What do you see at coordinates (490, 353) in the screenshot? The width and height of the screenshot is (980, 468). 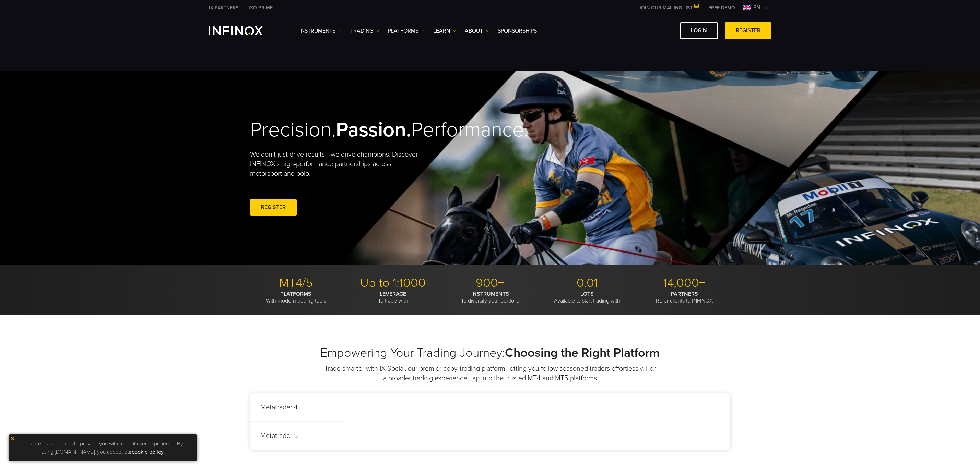 I see `h2: Empowering Your Trading Journey:` at bounding box center [490, 353].